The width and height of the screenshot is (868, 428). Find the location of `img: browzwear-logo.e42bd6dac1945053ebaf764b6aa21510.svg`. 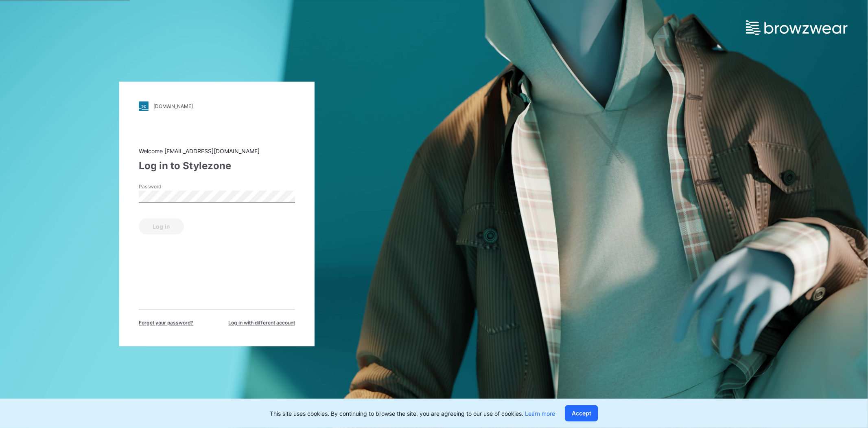

img: browzwear-logo.e42bd6dac1945053ebaf764b6aa21510.svg is located at coordinates (797, 28).